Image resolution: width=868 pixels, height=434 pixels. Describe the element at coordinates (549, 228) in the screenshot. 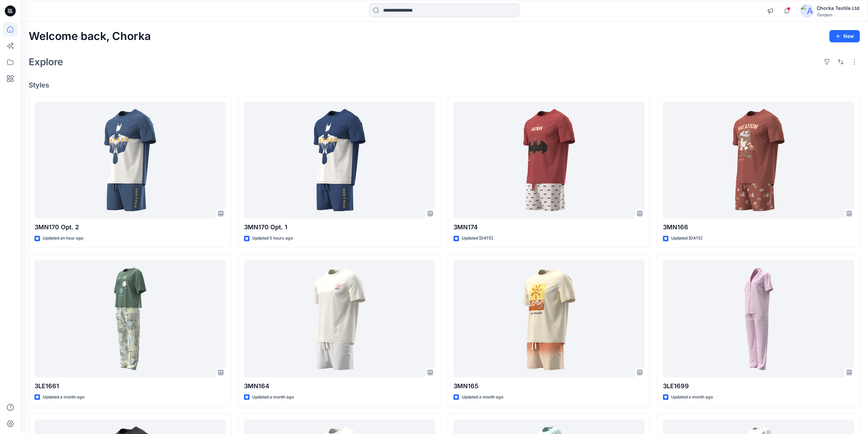

I see `p: 3MN174` at that location.